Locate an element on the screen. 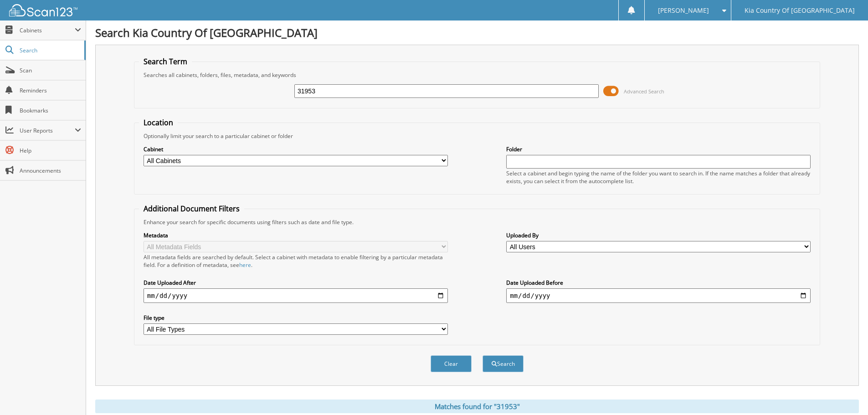 This screenshot has width=868, height=415. div: All metadata fields are searched by default. Select a cabinet with metadata to enable filtering b... is located at coordinates (295, 262).